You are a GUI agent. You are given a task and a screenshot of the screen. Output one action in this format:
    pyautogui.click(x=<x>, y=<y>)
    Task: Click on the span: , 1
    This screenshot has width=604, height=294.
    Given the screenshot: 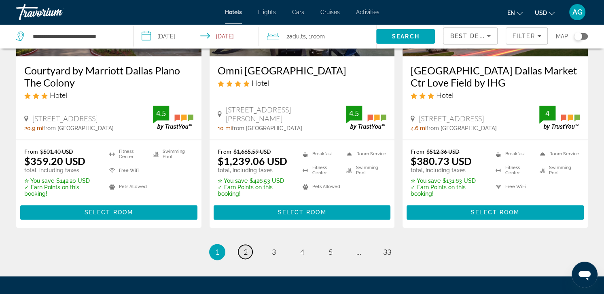 What is the action you would take?
    pyautogui.click(x=315, y=36)
    